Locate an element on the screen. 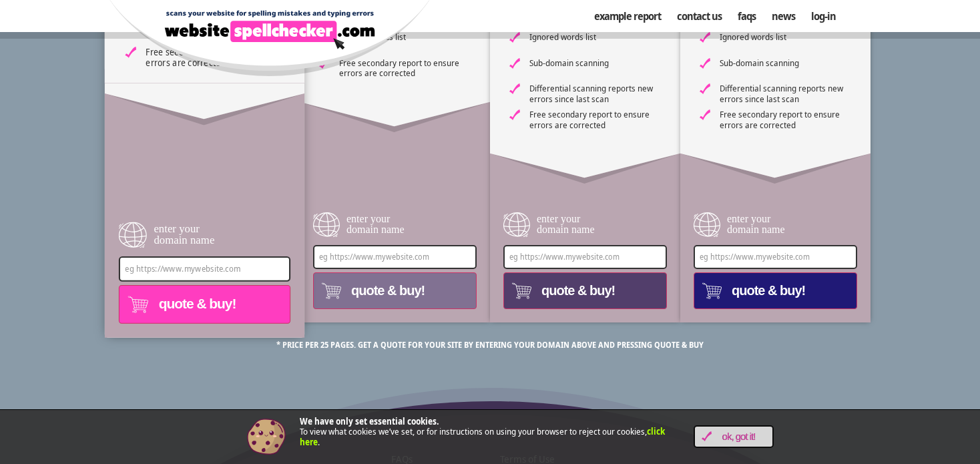 Image resolution: width=980 pixels, height=464 pixels. a: Log-in is located at coordinates (823, 16).